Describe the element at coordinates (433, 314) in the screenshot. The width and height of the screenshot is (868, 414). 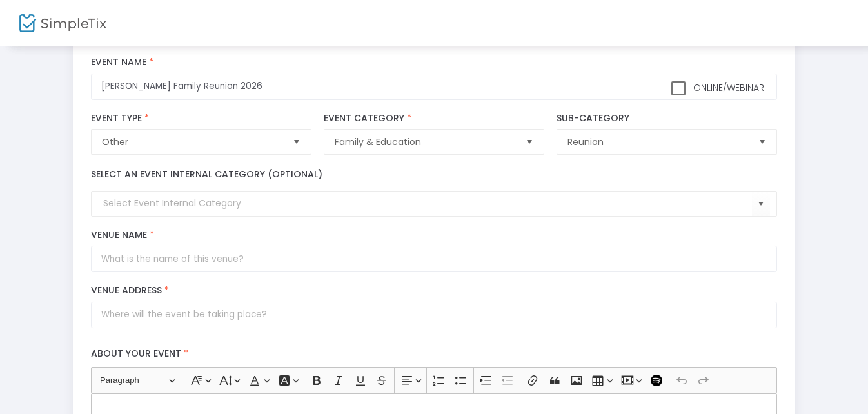
I see `input: Where will the event be taking place?` at that location.